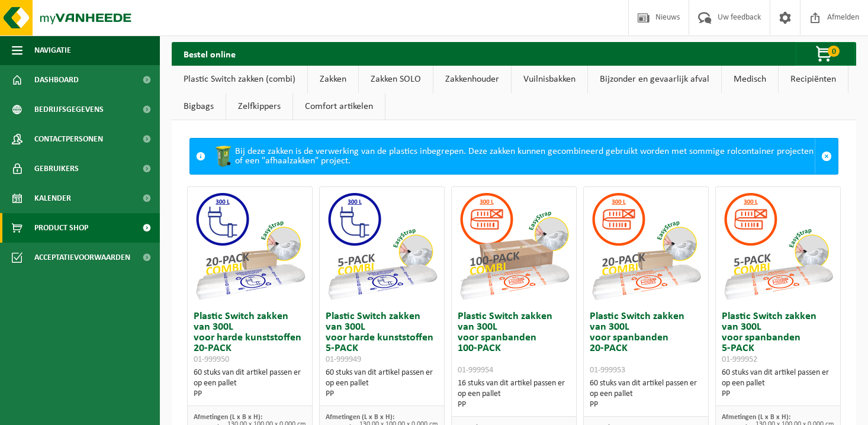 This screenshot has width=868, height=425. I want to click on span: Contactpersonen, so click(68, 139).